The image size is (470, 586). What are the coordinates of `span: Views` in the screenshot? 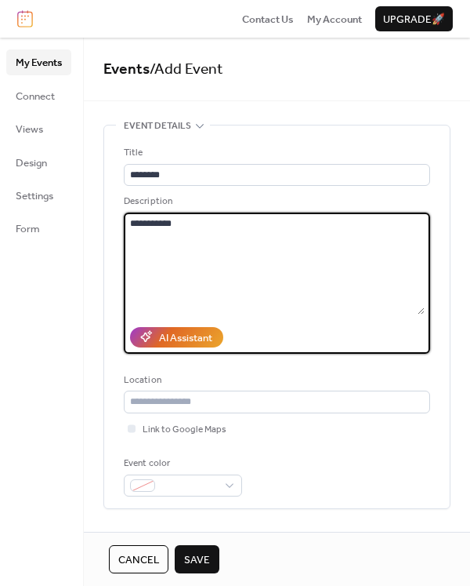 It's located at (29, 129).